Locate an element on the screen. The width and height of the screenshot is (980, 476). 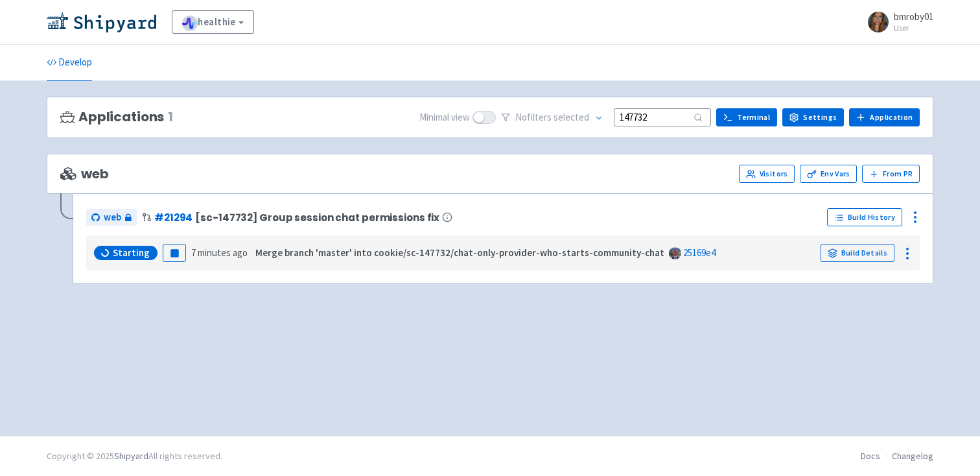
button: From PR is located at coordinates (891, 174).